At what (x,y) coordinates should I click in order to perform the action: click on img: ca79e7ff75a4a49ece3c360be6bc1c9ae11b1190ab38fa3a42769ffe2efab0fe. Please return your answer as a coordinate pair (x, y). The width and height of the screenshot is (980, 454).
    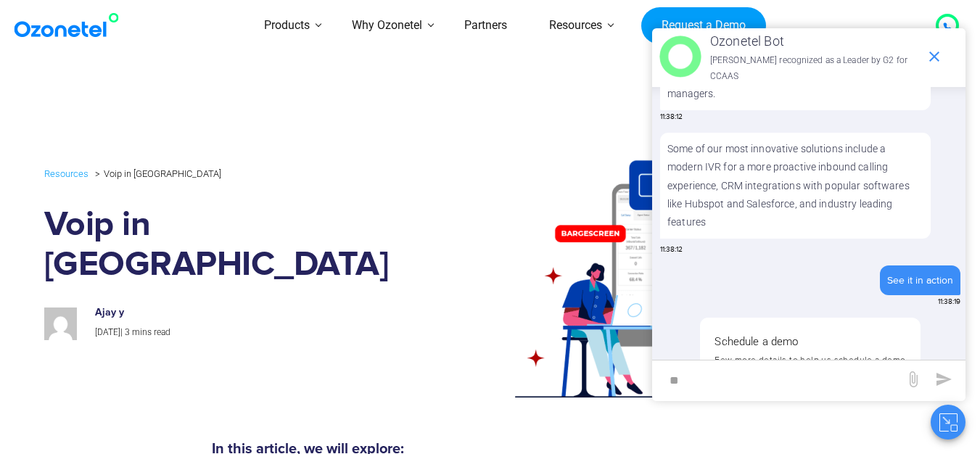
    Looking at the image, I should click on (60, 323).